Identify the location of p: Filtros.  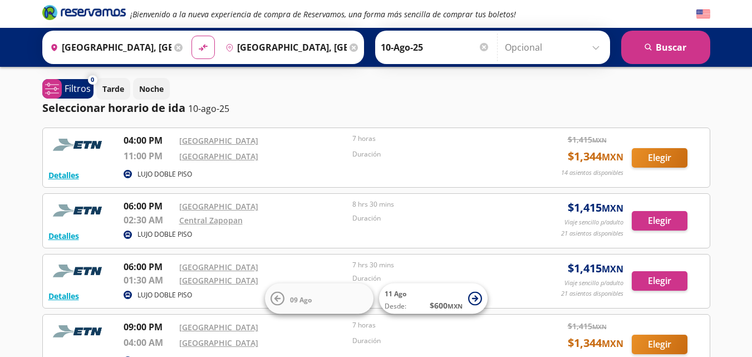
(77, 89).